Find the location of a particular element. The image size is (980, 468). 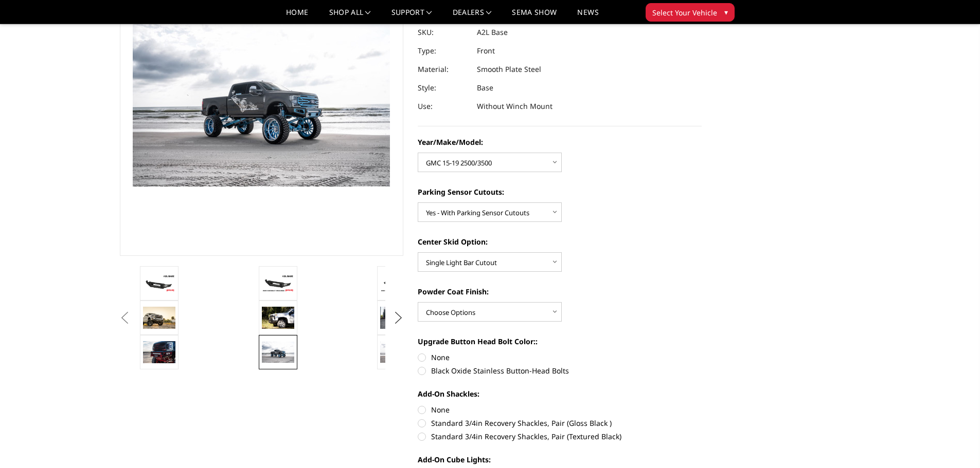

label: Standard 3/4in Recovery Shackles, Pair (Textured Black) is located at coordinates (560, 437).